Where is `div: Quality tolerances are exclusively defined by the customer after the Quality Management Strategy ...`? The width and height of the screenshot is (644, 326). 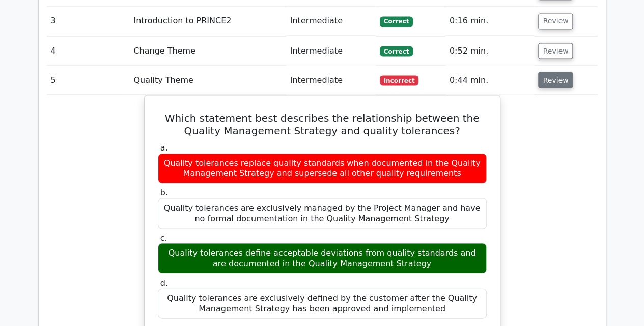
div: Quality tolerances are exclusively defined by the customer after the Quality Management Strategy ... is located at coordinates (322, 303).